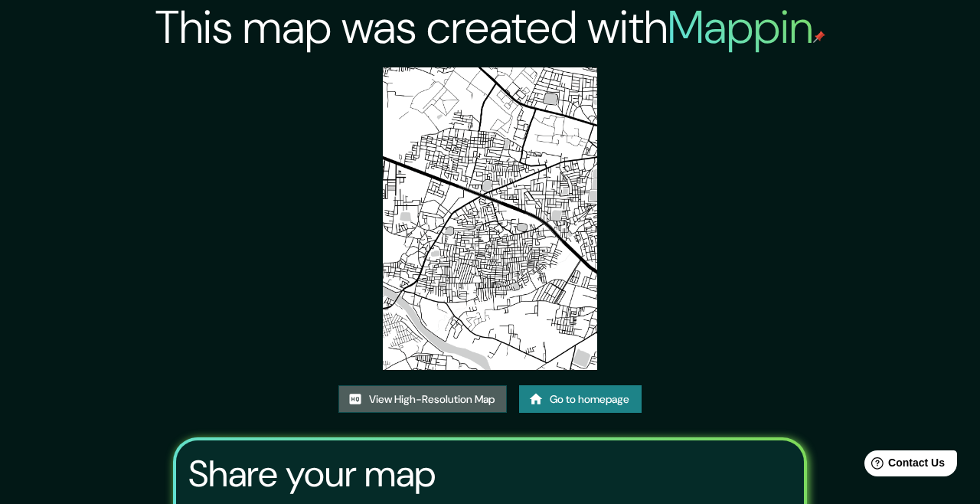 The height and width of the screenshot is (504, 980). I want to click on a: View High-Resolution Map, so click(423, 399).